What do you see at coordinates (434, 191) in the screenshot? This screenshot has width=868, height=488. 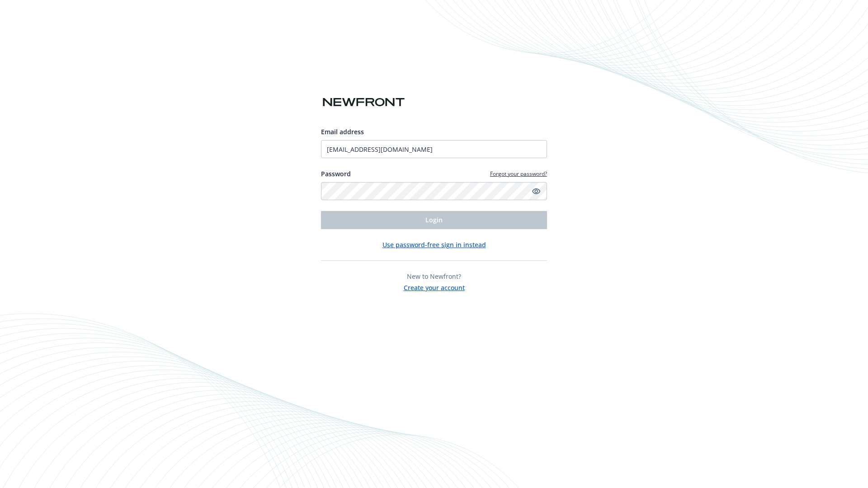 I see `input: Enter your password` at bounding box center [434, 191].